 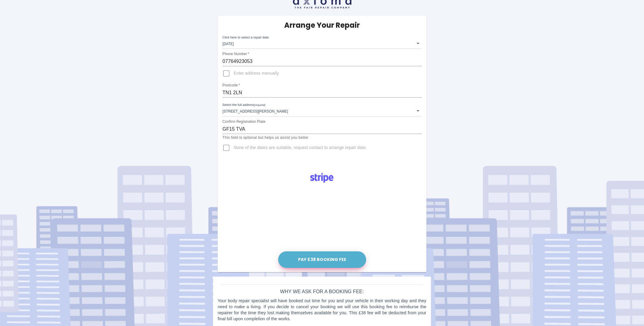 What do you see at coordinates (256, 74) in the screenshot?
I see `span: Enter address manually` at bounding box center [256, 74].